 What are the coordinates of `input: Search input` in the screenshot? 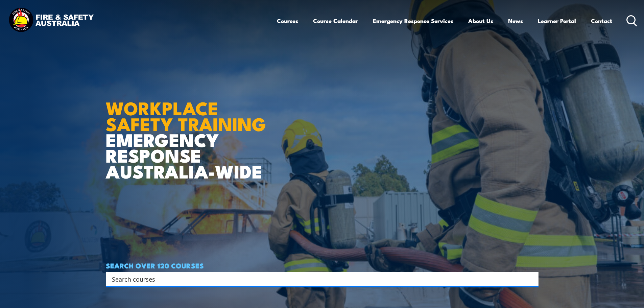 It's located at (318, 279).